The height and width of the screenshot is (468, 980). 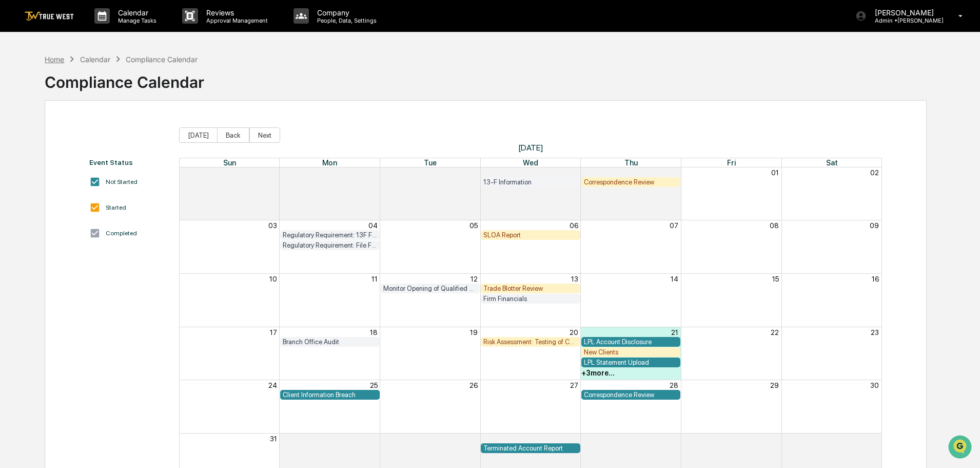 I want to click on p: People, Data, Settings, so click(x=345, y=21).